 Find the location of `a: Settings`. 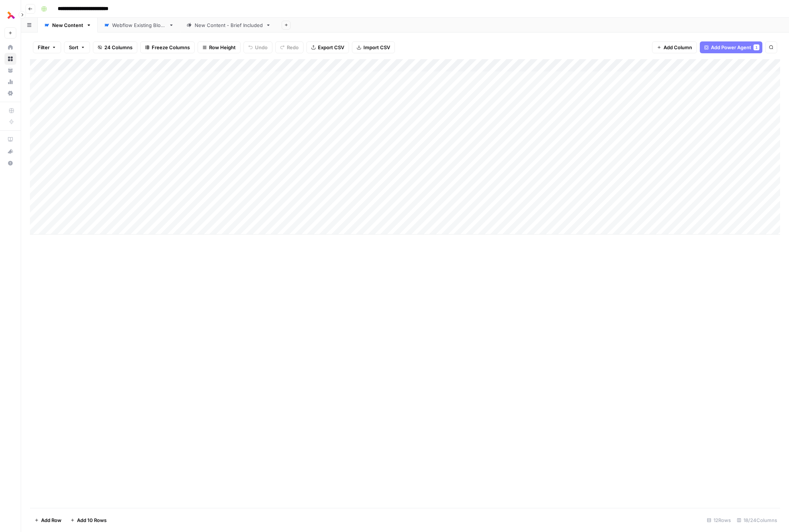

a: Settings is located at coordinates (11, 93).